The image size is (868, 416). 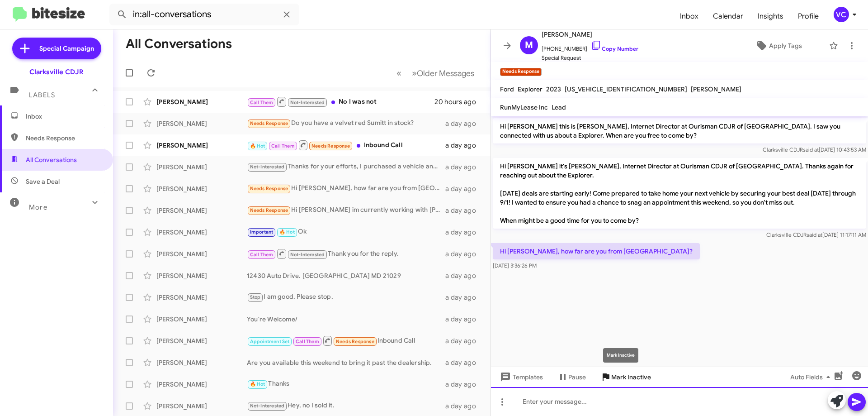 I want to click on div: I am good. Please stop., so click(x=346, y=297).